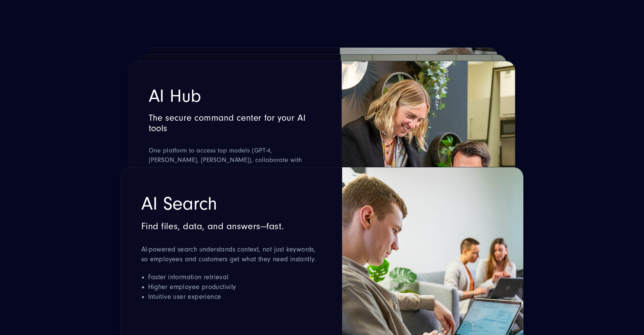 The width and height of the screenshot is (644, 335). Describe the element at coordinates (423, 159) in the screenshot. I see `img: A woman with long brown hair is sitting at a desk, focused on a computer monitor in front of her....` at that location.